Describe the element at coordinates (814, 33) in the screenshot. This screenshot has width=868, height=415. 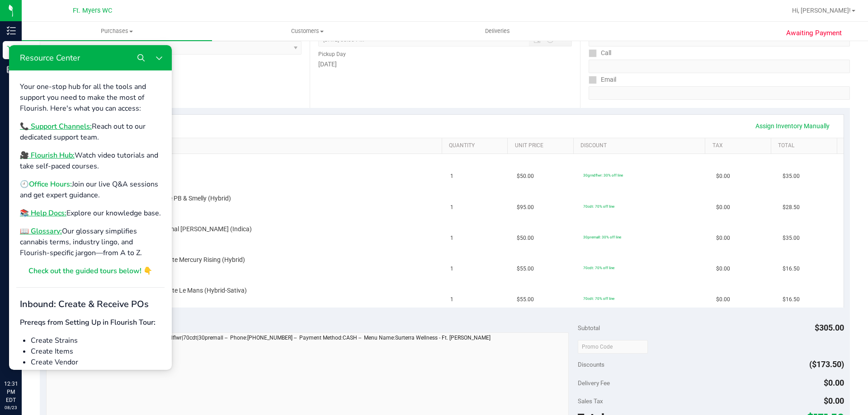
I see `span: Awaiting Payment` at that location.